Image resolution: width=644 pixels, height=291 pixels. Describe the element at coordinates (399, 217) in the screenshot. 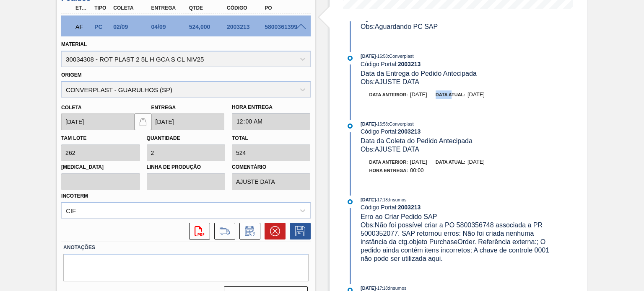

I see `span: Erro ao Criar Pedido SAP` at that location.